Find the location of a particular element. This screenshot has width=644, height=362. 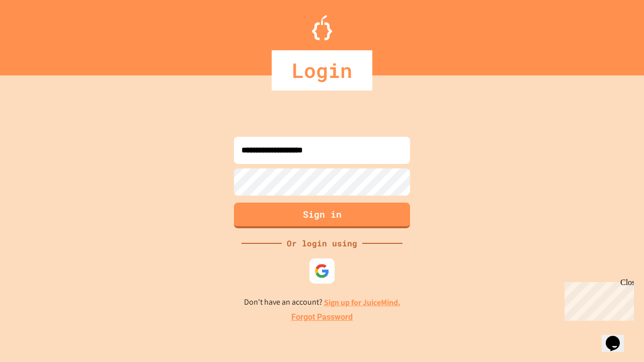

div: Or login using is located at coordinates (322, 243).